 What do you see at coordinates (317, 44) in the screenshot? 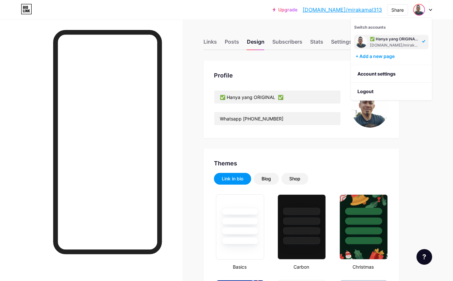
I see `div: Stats` at bounding box center [317, 44].